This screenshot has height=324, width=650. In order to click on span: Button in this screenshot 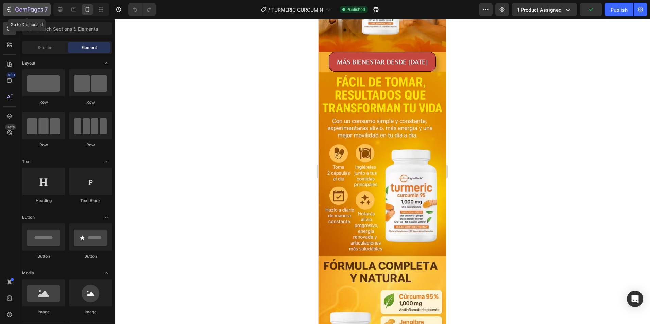, I will do `click(28, 218)`.